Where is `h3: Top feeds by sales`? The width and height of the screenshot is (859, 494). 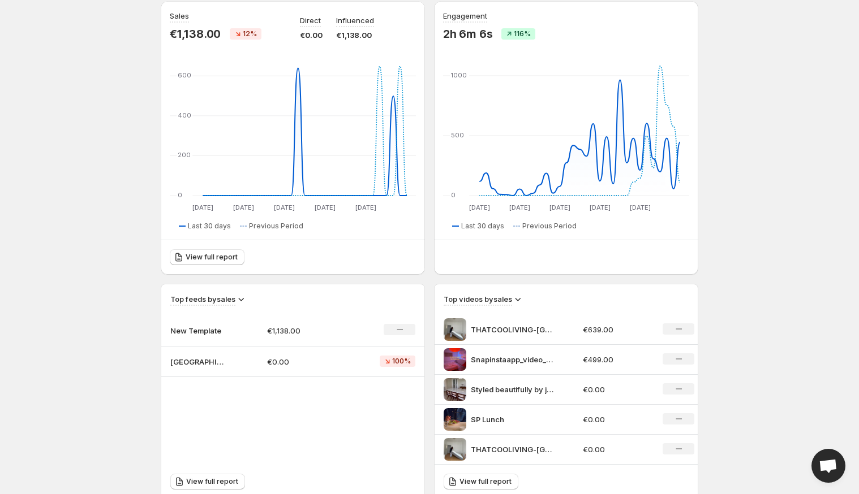 h3: Top feeds by sales is located at coordinates (202, 299).